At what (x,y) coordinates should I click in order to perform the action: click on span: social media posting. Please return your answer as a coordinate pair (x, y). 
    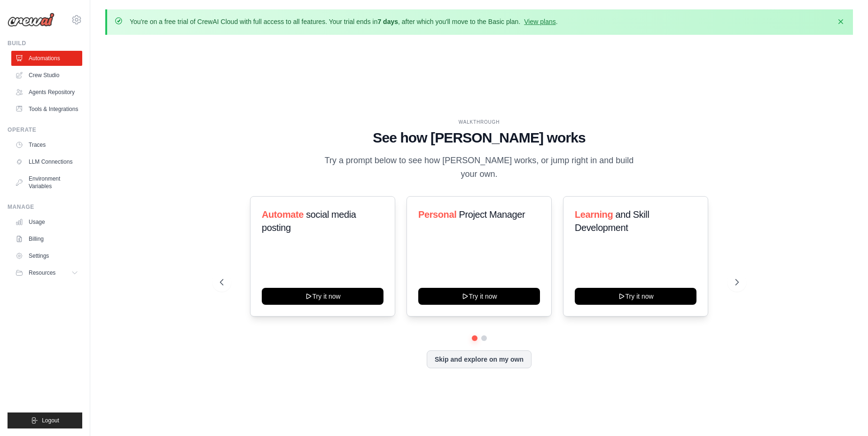
    Looking at the image, I should click on (308, 221).